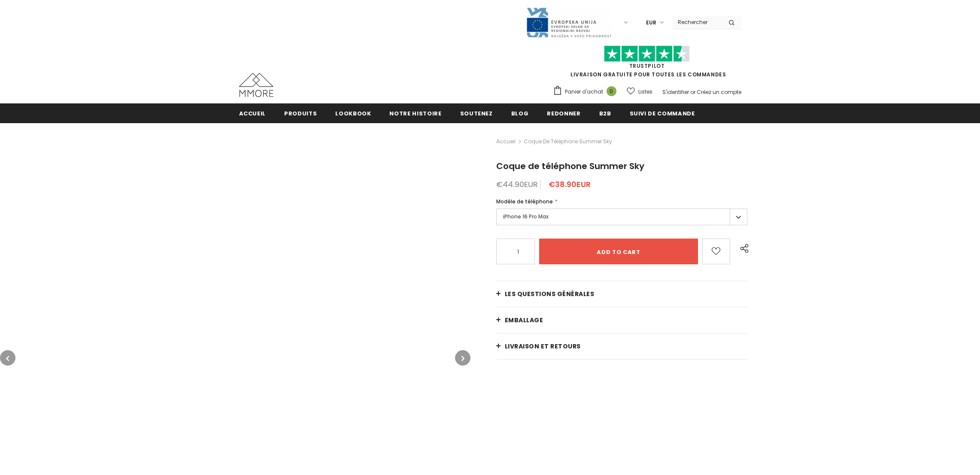 This screenshot has height=475, width=980. Describe the element at coordinates (618, 251) in the screenshot. I see `input: Add to cart` at that location.